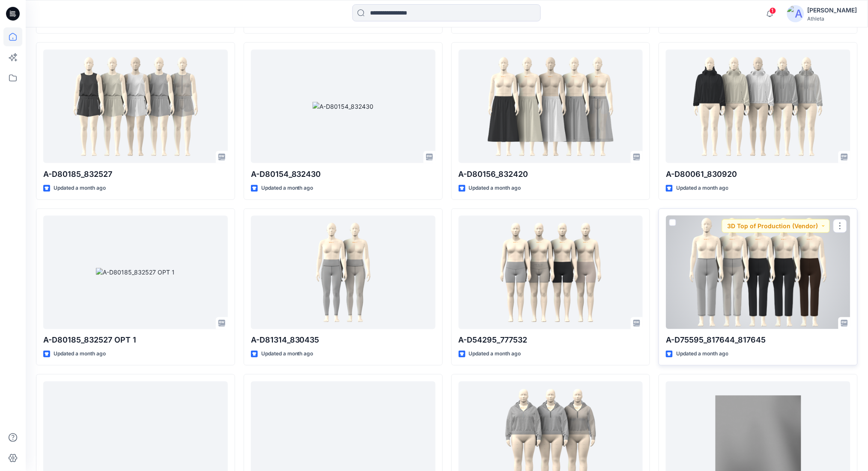  I want to click on p: A-D80185_832527, so click(135, 175).